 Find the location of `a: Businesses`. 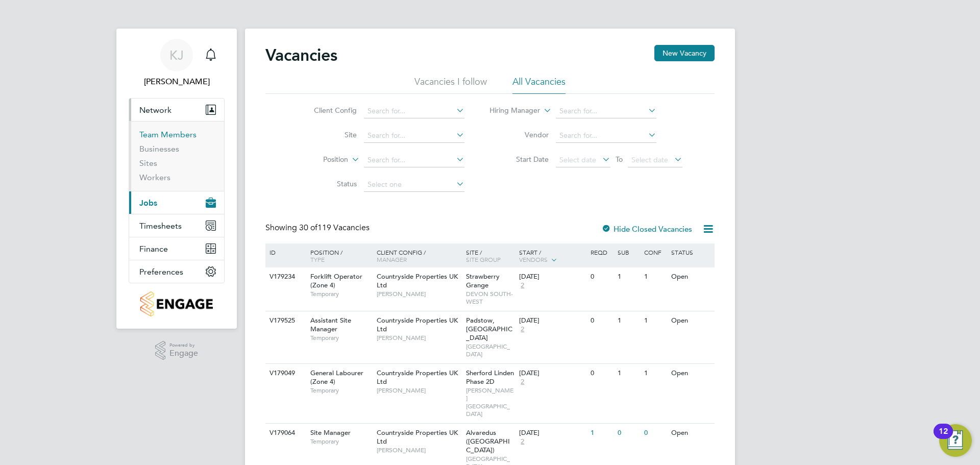

a: Businesses is located at coordinates (159, 149).